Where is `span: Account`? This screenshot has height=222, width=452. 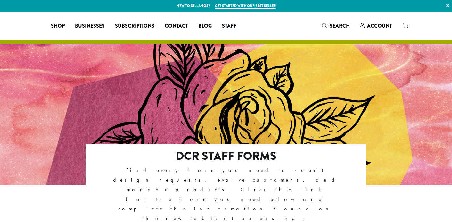
span: Account is located at coordinates (380, 26).